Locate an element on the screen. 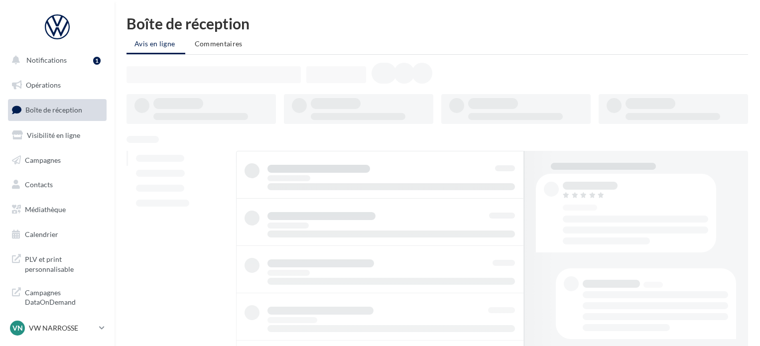 The height and width of the screenshot is (346, 760). p: VW NARROSSE is located at coordinates (62, 328).